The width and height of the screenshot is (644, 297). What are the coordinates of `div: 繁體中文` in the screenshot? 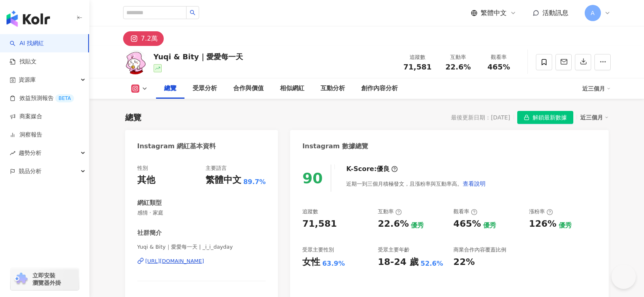 It's located at (224, 180).